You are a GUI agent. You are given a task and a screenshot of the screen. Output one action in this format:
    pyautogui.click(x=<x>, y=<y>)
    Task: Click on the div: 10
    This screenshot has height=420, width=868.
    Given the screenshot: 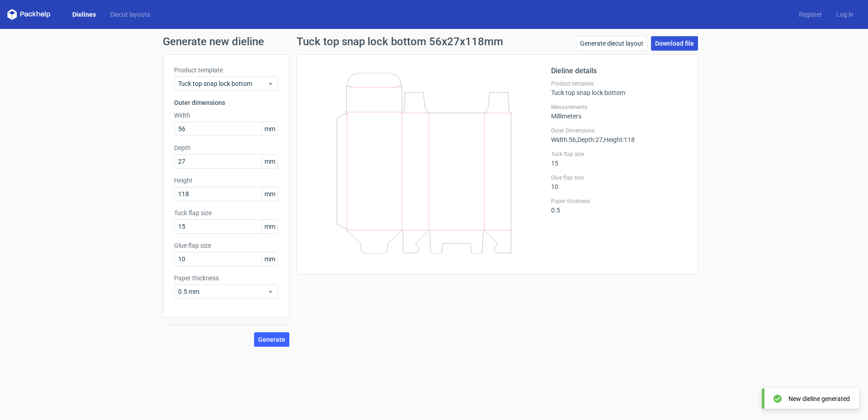 What is the action you would take?
    pyautogui.click(x=619, y=182)
    